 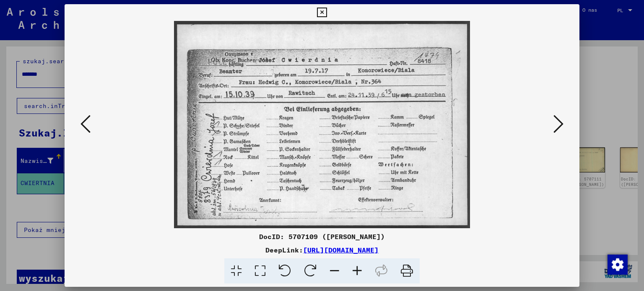 What do you see at coordinates (322, 124) in the screenshot?
I see `img: 001.jpg` at bounding box center [322, 124].